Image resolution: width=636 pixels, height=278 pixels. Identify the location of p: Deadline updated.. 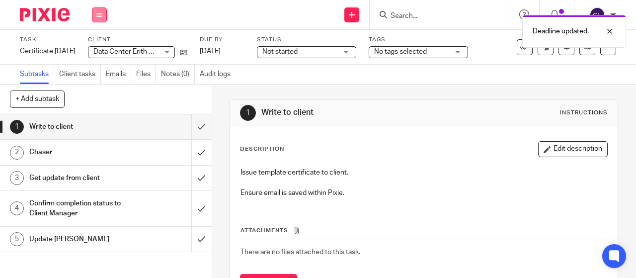
(560, 31).